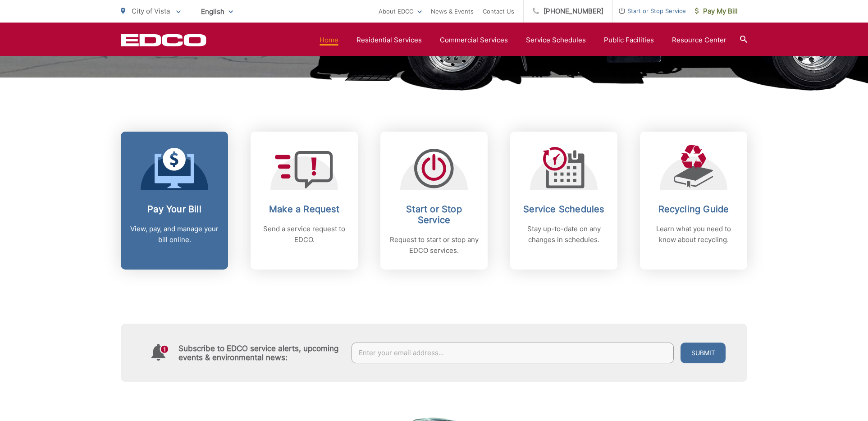 The image size is (868, 421). What do you see at coordinates (174, 209) in the screenshot?
I see `h2: Pay Your Bill` at bounding box center [174, 209].